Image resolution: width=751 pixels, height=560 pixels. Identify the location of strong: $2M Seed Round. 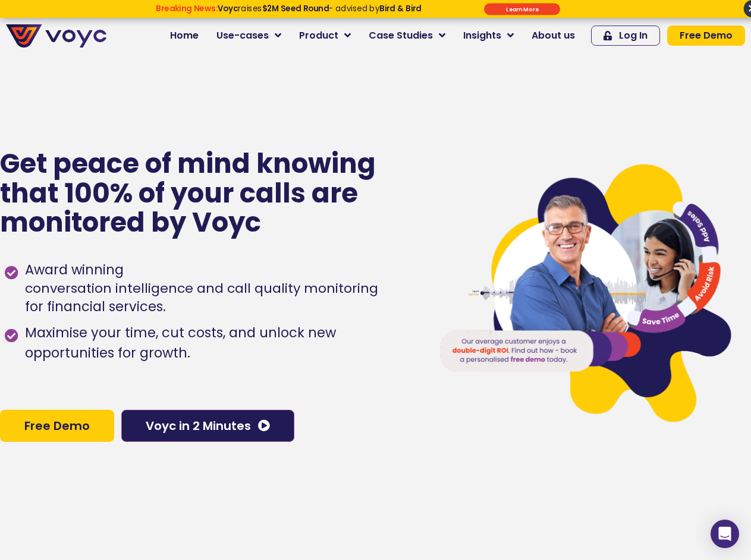
(296, 8).